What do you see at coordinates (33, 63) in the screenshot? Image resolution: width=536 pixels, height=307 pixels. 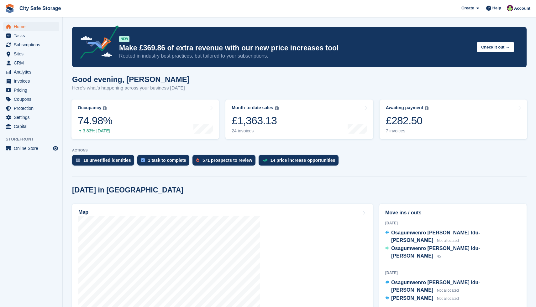 I see `span: CRM` at bounding box center [33, 63].